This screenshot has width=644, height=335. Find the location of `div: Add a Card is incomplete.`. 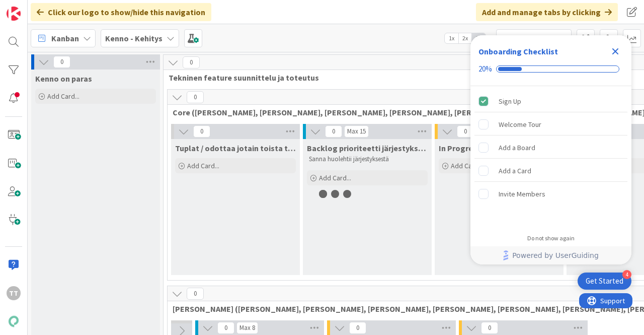

div: Add a Card is incomplete. is located at coordinates (551, 171).